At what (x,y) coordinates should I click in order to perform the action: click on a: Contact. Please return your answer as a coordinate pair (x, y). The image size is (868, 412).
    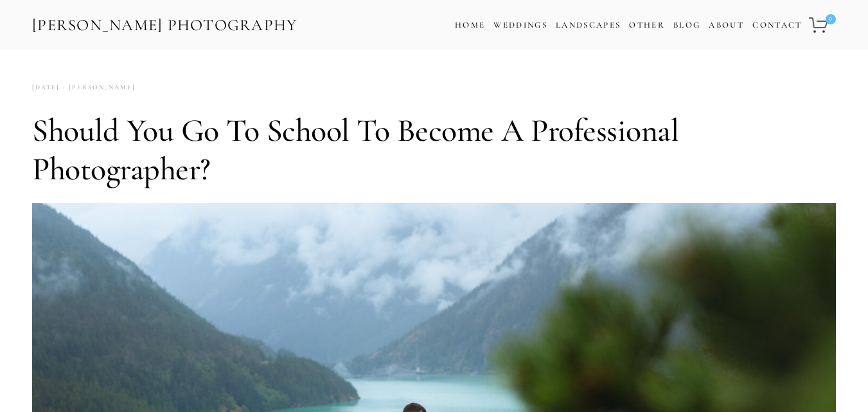
    Looking at the image, I should click on (777, 25).